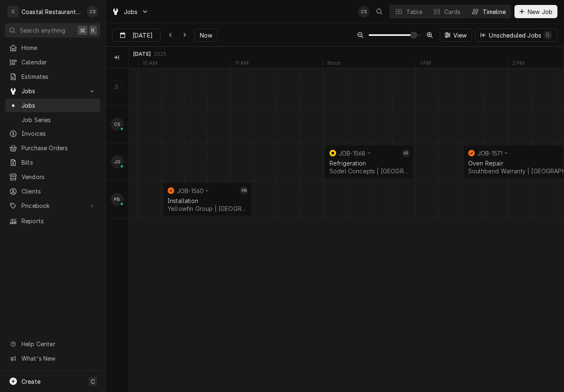 This screenshot has height=392, width=564. I want to click on span: What's New, so click(58, 358).